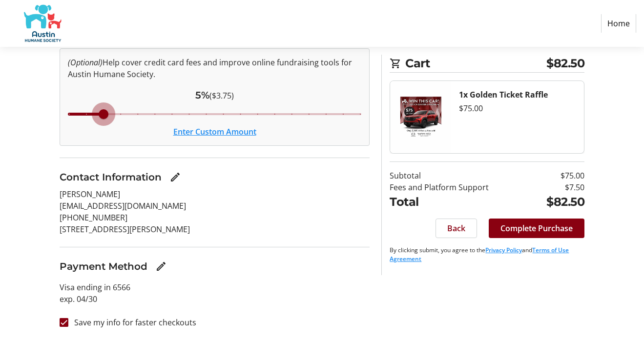 Image resolution: width=644 pixels, height=340 pixels. What do you see at coordinates (536, 228) in the screenshot?
I see `button: Complete Purchase` at bounding box center [536, 228].